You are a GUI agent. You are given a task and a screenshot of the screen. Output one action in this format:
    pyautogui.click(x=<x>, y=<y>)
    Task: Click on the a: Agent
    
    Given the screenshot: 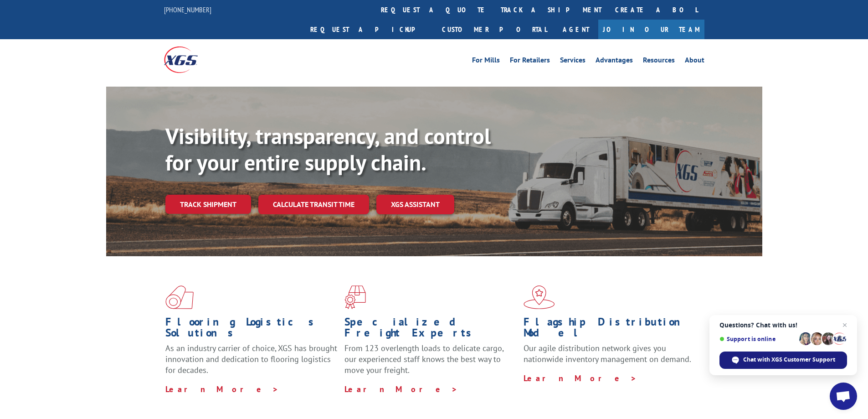 What is the action you would take?
    pyautogui.click(x=576, y=29)
    